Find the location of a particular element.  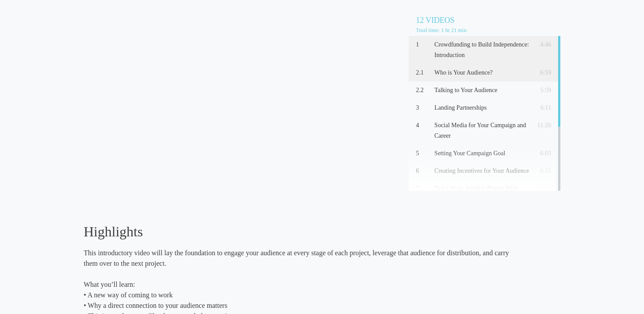

h3: Highlights is located at coordinates (298, 231).